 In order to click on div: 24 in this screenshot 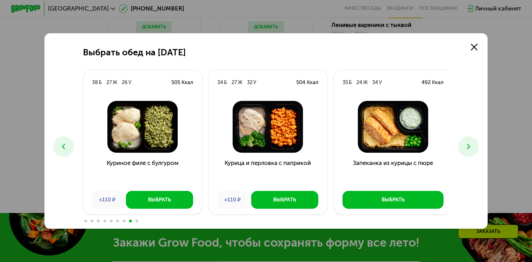, I will do `click(359, 82)`.